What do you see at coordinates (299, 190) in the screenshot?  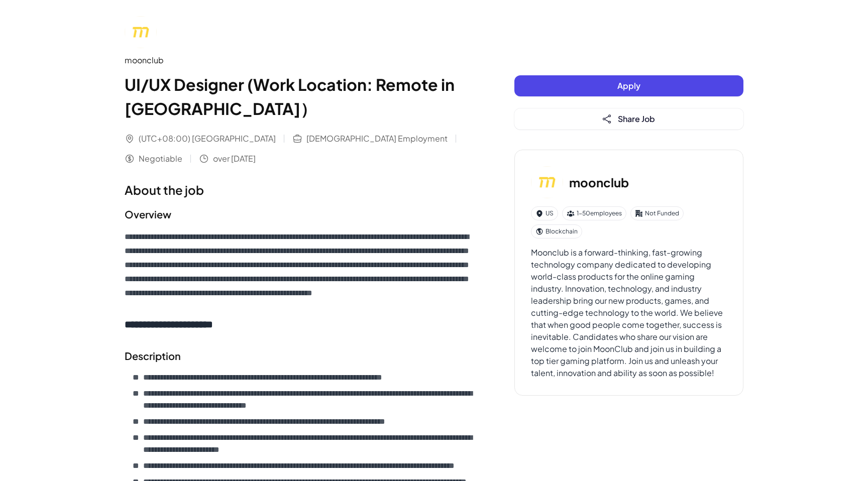 I see `h1: About the job` at bounding box center [299, 190].